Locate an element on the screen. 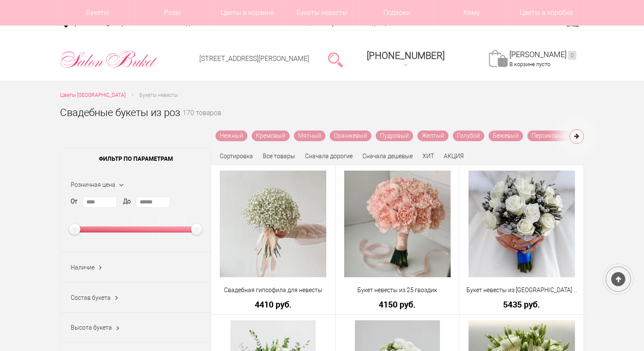 This screenshot has width=644, height=351. span: Букет невесты из 25 гвоздик is located at coordinates (397, 290).